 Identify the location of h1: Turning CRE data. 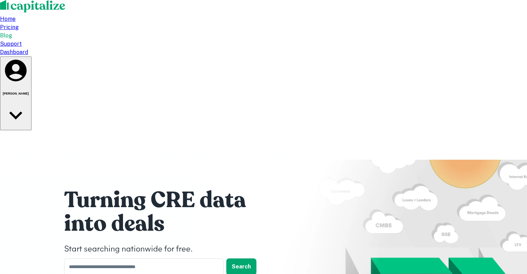
(168, 200).